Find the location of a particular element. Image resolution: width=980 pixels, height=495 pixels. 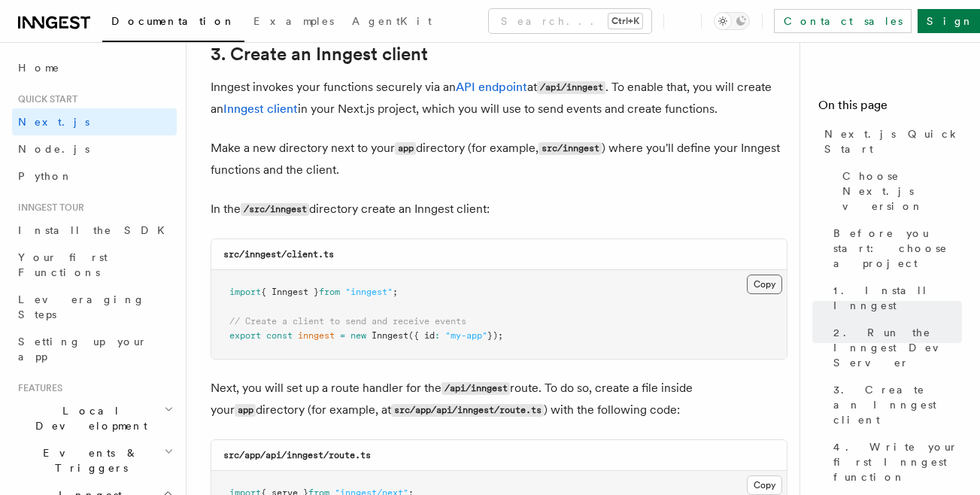

button: Events & Triggers is located at coordinates (94, 461).